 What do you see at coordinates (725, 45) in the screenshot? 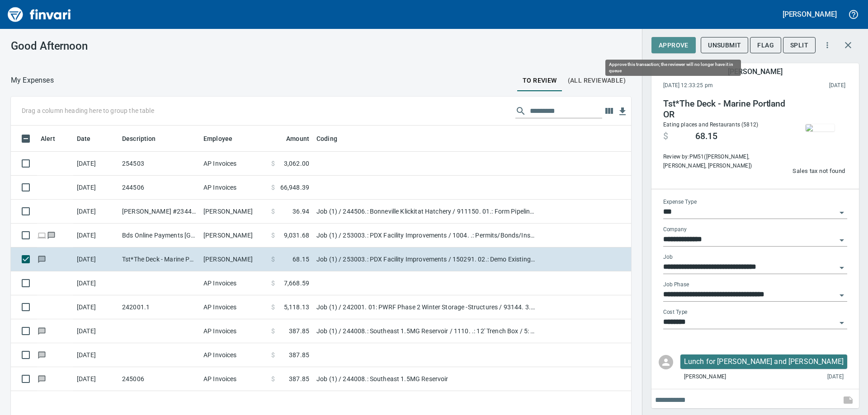
I see `span: Unsubmit` at bounding box center [725, 45].